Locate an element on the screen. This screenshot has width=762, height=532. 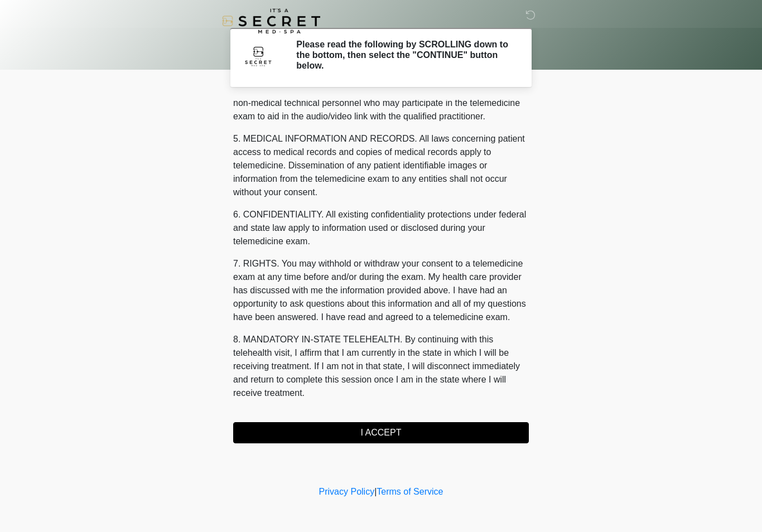
img: Agent Avatar is located at coordinates (258, 56).